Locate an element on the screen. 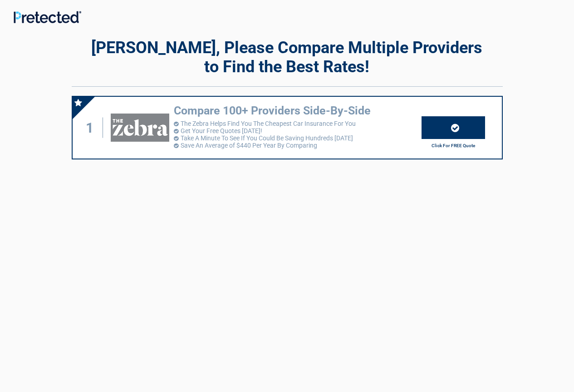 The image size is (574, 392). img: Main Logo is located at coordinates (47, 17).